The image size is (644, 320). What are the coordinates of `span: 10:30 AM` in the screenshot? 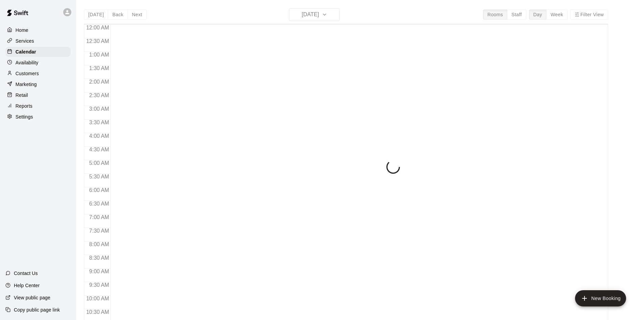 It's located at (98, 312).